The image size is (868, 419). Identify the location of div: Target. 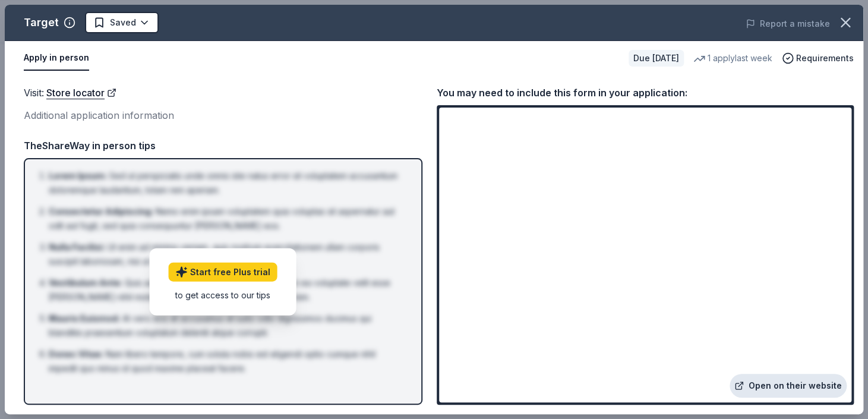
(41, 22).